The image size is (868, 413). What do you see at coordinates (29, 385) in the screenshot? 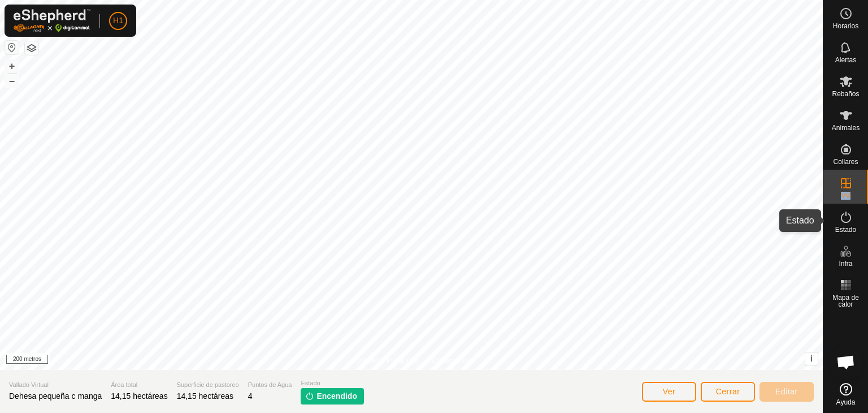
I see `font: Vallado Virtual` at bounding box center [29, 385].